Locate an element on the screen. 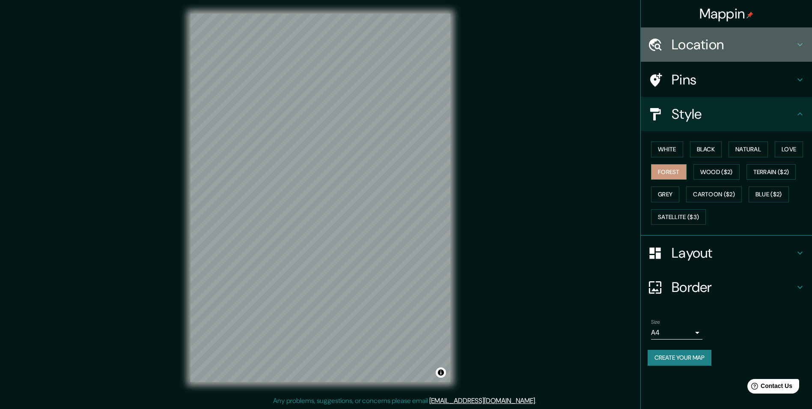 The height and width of the screenshot is (409, 812). div: Layout is located at coordinates (727, 253).